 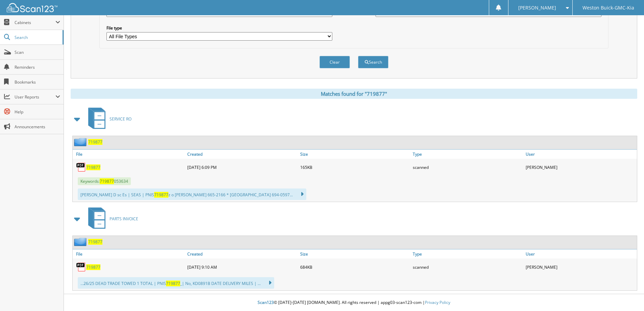 I want to click on span: Announcements, so click(x=37, y=127).